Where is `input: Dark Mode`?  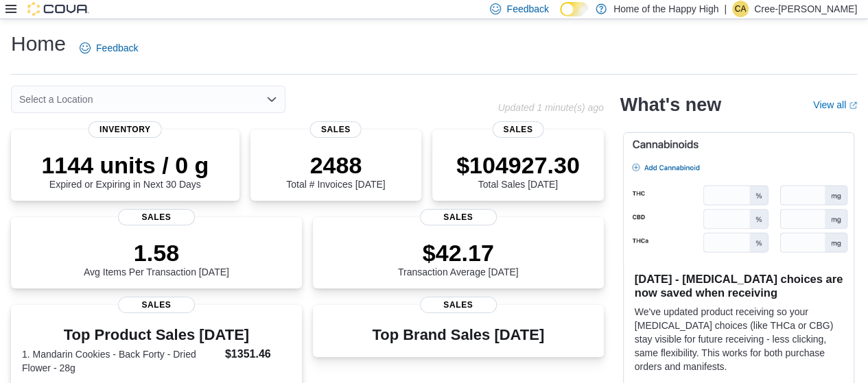 input: Dark Mode is located at coordinates (574, 9).